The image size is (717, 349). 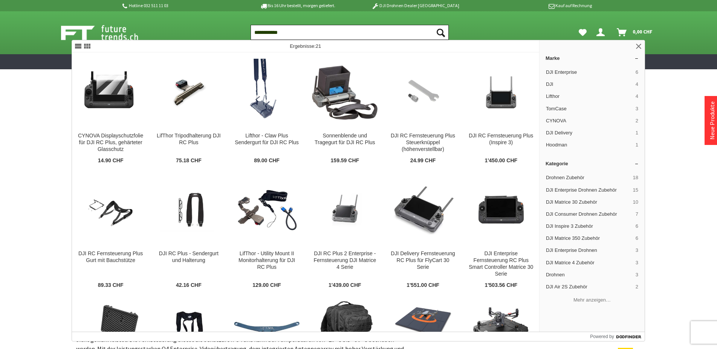 I want to click on span: 24.99 CHF, so click(x=423, y=161).